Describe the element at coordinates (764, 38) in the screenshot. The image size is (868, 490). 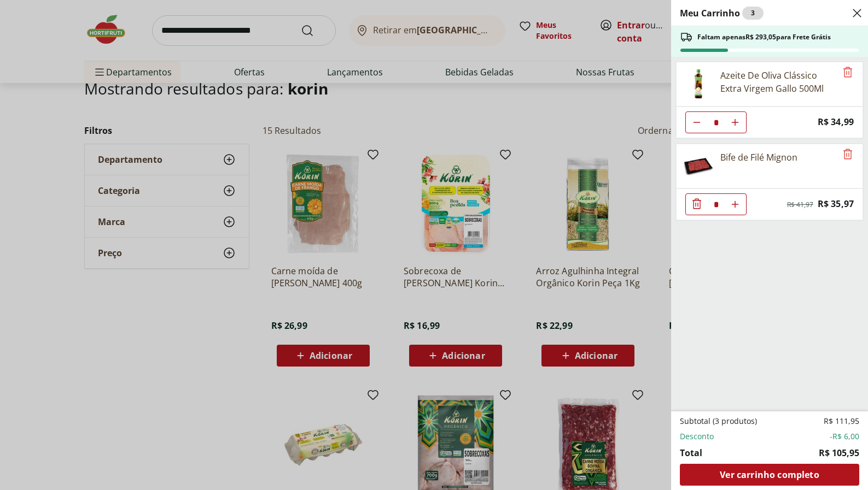
I see `span: Faltam apenas R$ 293,05 para Frete Grátis` at that location.